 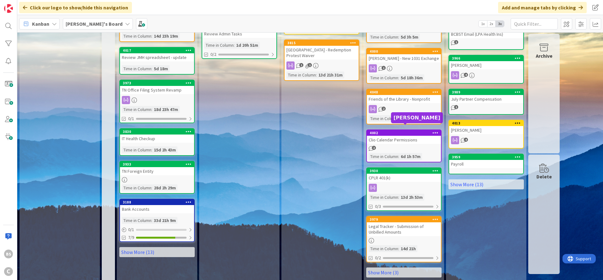 I want to click on a: 4002Clio Calendar PermissionsTime in Column:6d 1h 57m, so click(x=404, y=146).